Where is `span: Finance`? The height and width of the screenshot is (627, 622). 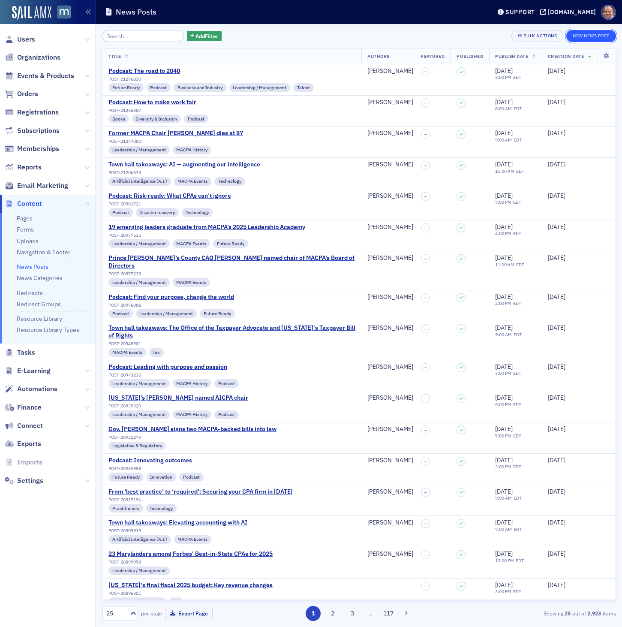
span: Finance is located at coordinates (29, 407).